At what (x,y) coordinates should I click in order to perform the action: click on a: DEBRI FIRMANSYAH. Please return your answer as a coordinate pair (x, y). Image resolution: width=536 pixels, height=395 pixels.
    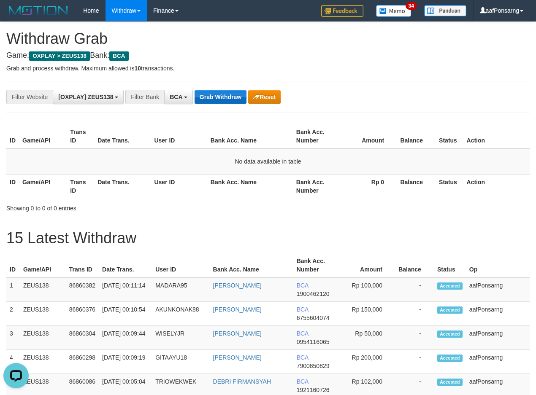
    Looking at the image, I should click on (242, 382).